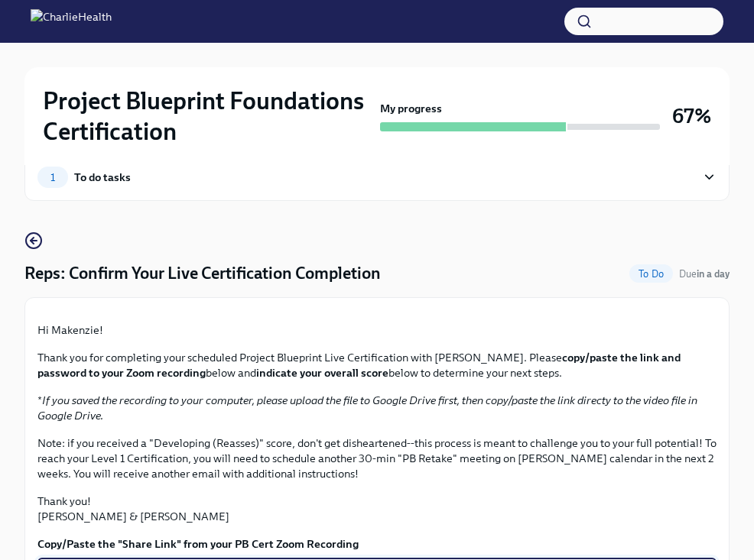  Describe the element at coordinates (71, 21) in the screenshot. I see `img: CharlieHealth` at that location.